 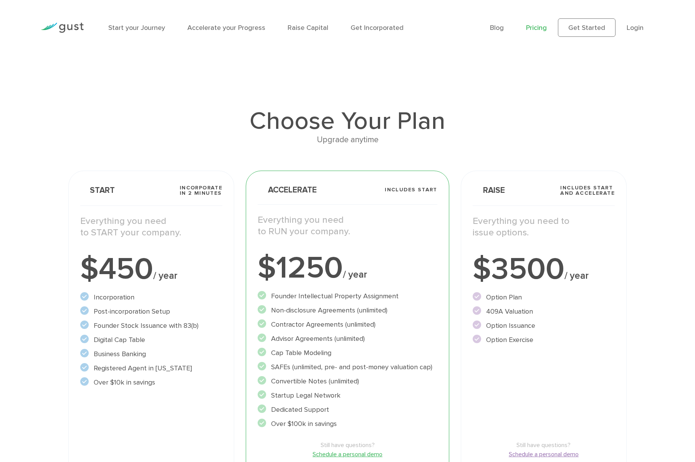 I want to click on li: Advisor Agreements (unlimited), so click(x=347, y=339).